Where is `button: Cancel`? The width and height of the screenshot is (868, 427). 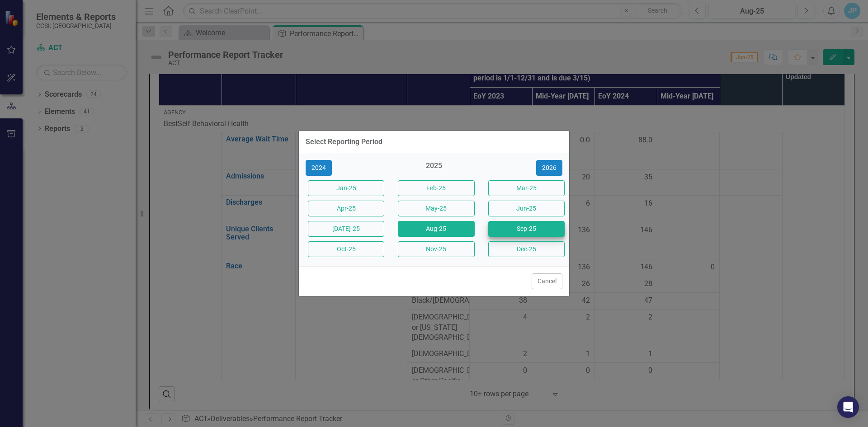 button: Cancel is located at coordinates (547, 281).